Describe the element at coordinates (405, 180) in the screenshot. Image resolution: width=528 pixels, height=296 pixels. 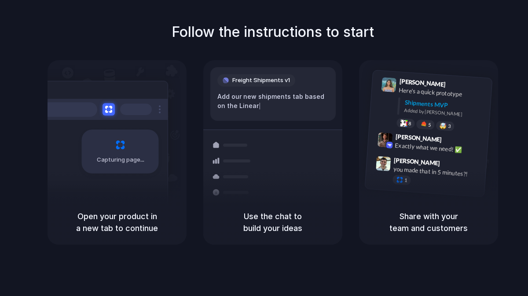
I see `span: 1` at that location.